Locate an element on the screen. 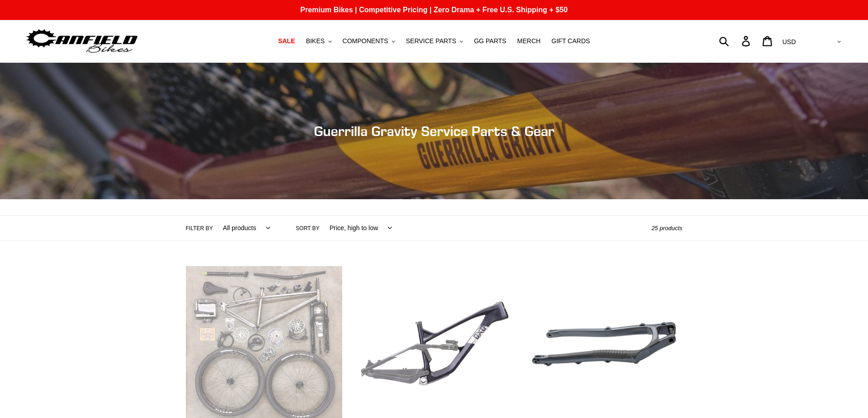 This screenshot has width=868, height=418. img: Canfield Bikes is located at coordinates (82, 41).